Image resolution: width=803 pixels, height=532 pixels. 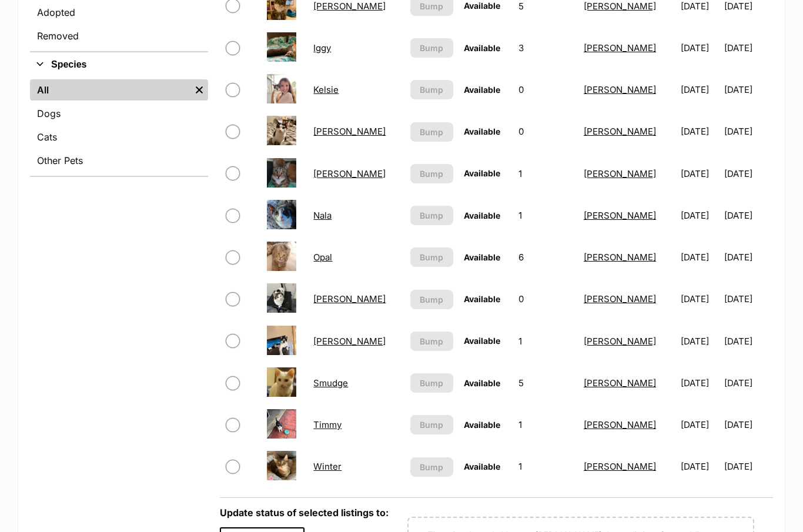 I want to click on button: Species, so click(x=119, y=64).